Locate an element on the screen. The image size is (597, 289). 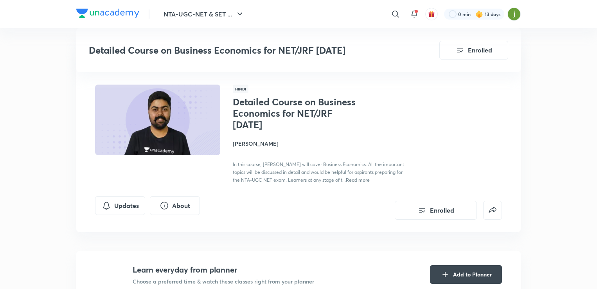
img: Company Logo is located at coordinates (108, 13).